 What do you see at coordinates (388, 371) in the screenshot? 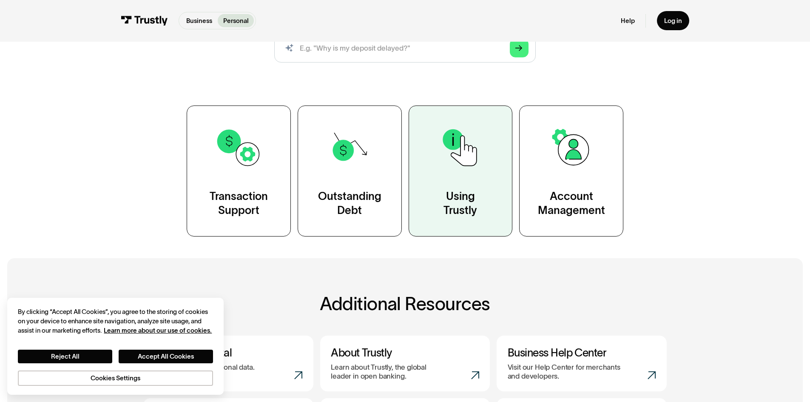
I see `p: Learn about Trustly, the global leader in open banking.` at bounding box center [388, 371].